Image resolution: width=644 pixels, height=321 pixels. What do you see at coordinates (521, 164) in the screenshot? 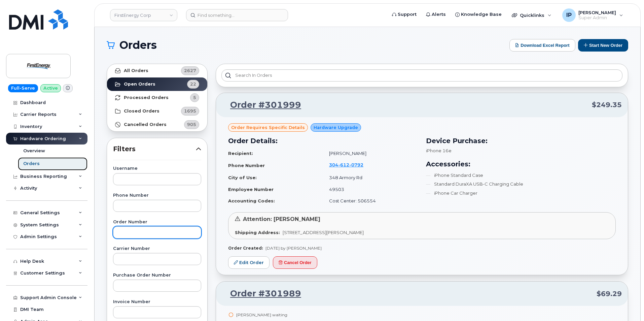
I see `h3: Accessories:` at bounding box center [521, 164].